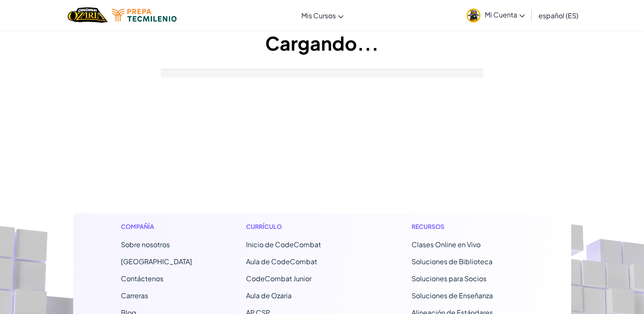  I want to click on a: CodeCombat Junior, so click(279, 279).